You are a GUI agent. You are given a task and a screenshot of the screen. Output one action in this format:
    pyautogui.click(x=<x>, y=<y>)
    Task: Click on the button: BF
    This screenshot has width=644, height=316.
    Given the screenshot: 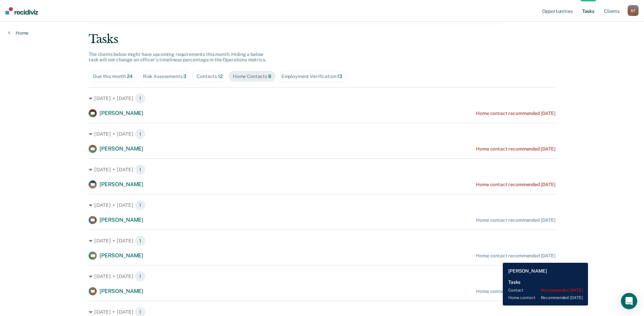 What is the action you would take?
    pyautogui.click(x=633, y=11)
    